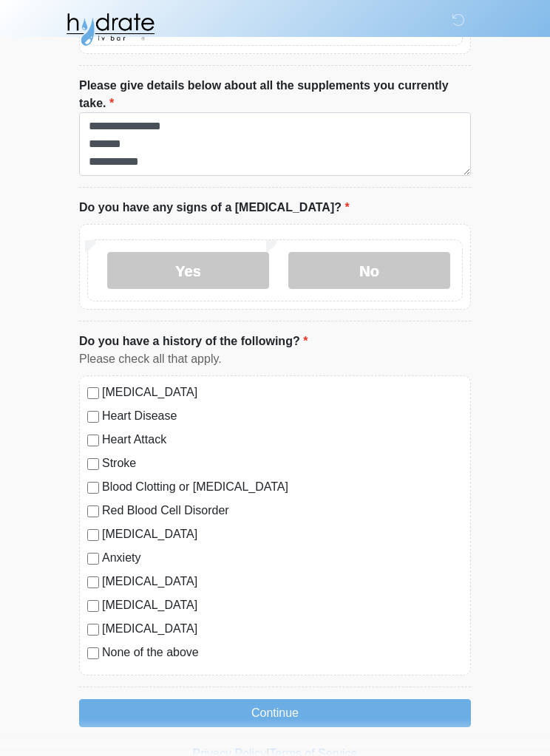 This screenshot has width=550, height=756. Describe the element at coordinates (275, 95) in the screenshot. I see `label: Please give details below about all the supplements you currently take.` at that location.